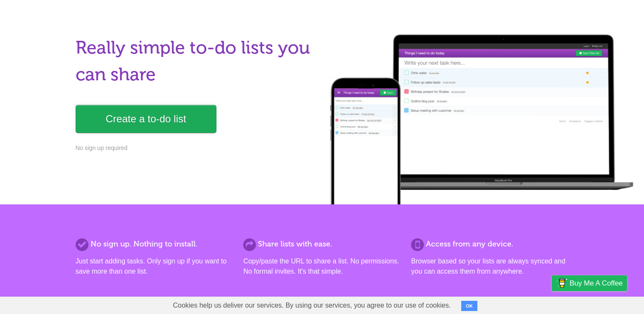  I want to click on h2: Access from any device., so click(490, 244).